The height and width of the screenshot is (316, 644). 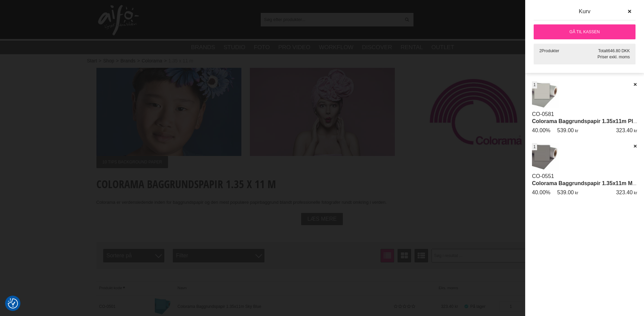 What do you see at coordinates (603, 51) in the screenshot?
I see `span: Totalt` at bounding box center [603, 51].